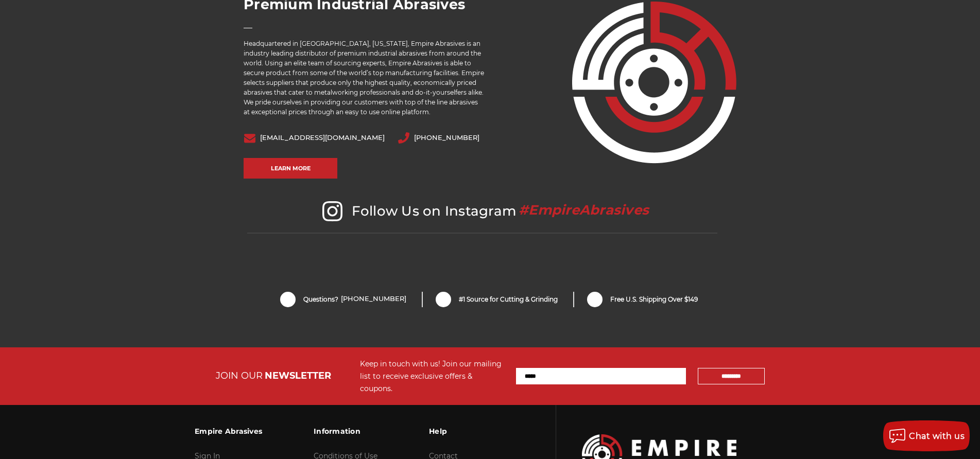 The width and height of the screenshot is (980, 459). What do you see at coordinates (228, 431) in the screenshot?
I see `h3: Empire Abrasives` at bounding box center [228, 431].